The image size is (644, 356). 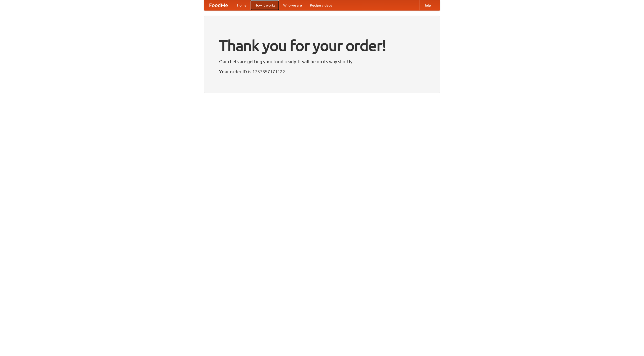 I want to click on p: Your order ID is 1757857171122., so click(x=322, y=72).